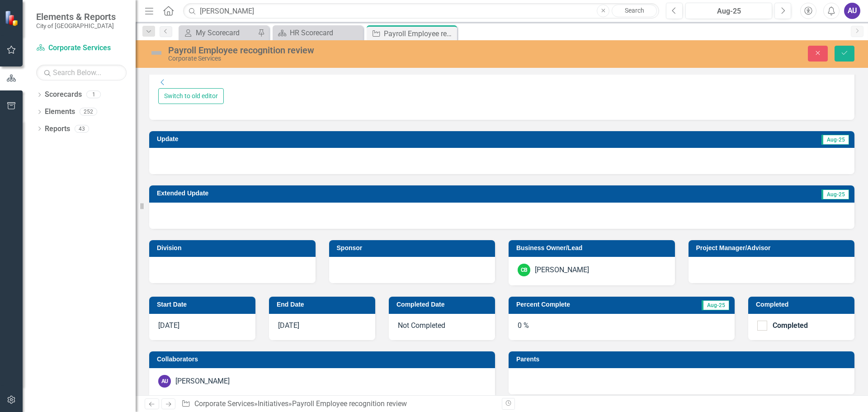 The width and height of the screenshot is (868, 412). Describe the element at coordinates (204, 304) in the screenshot. I see `h3: Start Date` at that location.